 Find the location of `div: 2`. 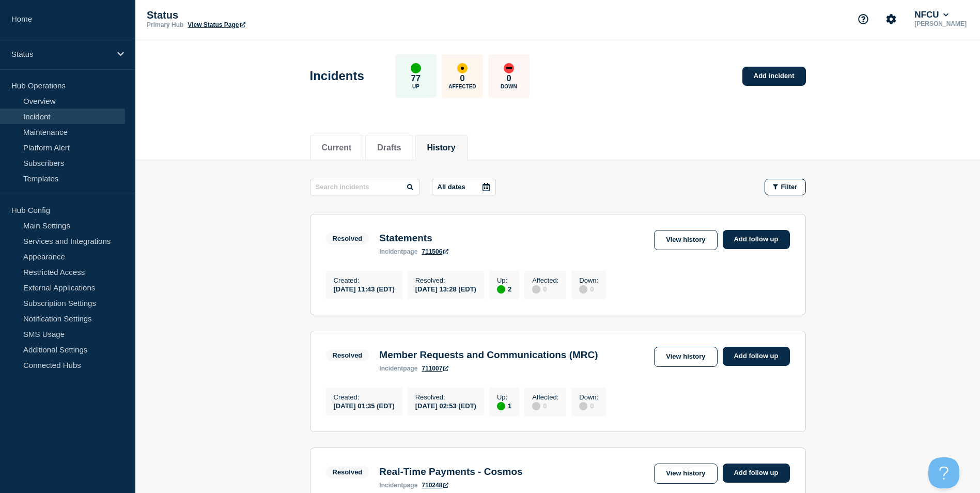

div: 2 is located at coordinates (504, 289).